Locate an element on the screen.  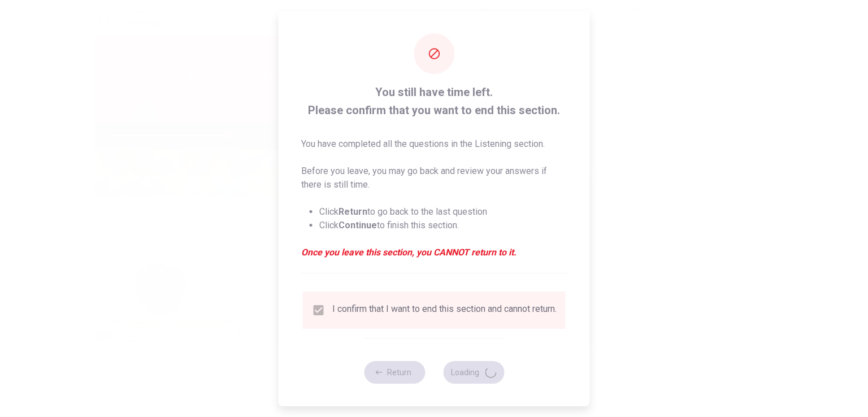
button: Loading is located at coordinates (474, 372).